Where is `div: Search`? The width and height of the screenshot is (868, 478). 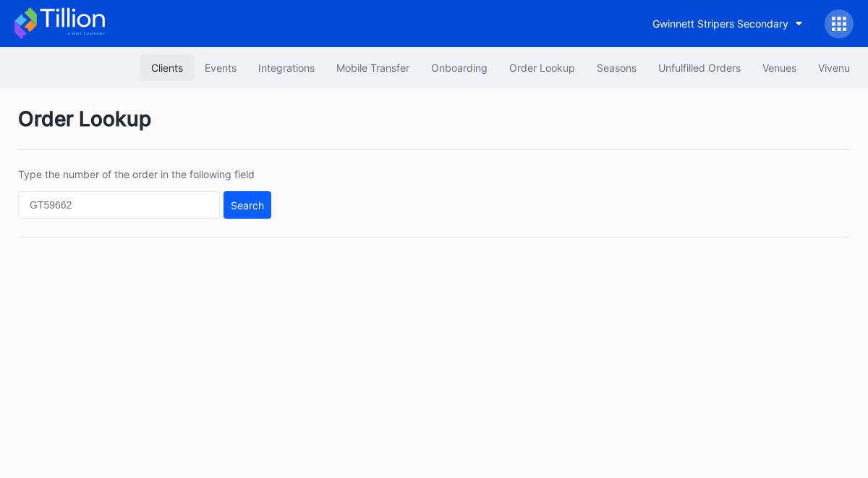
div: Search is located at coordinates (247, 205).